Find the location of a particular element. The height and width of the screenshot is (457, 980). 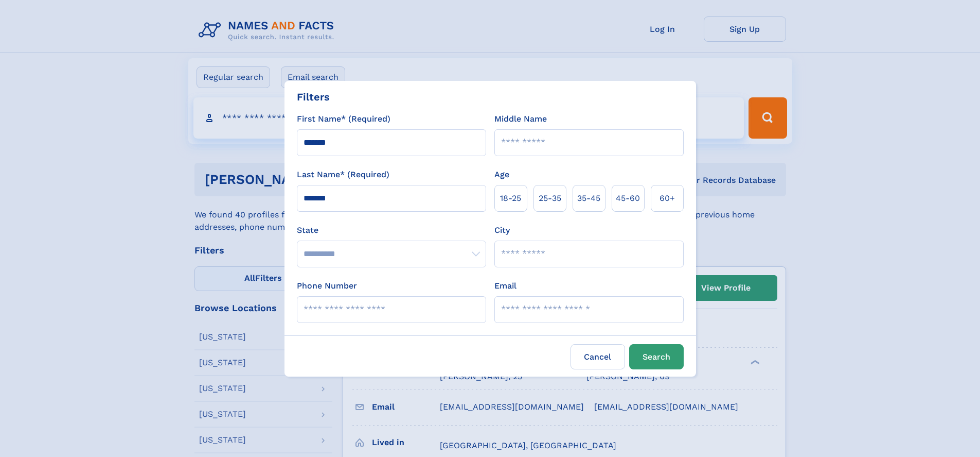

label: Cancel is located at coordinates (598, 357).